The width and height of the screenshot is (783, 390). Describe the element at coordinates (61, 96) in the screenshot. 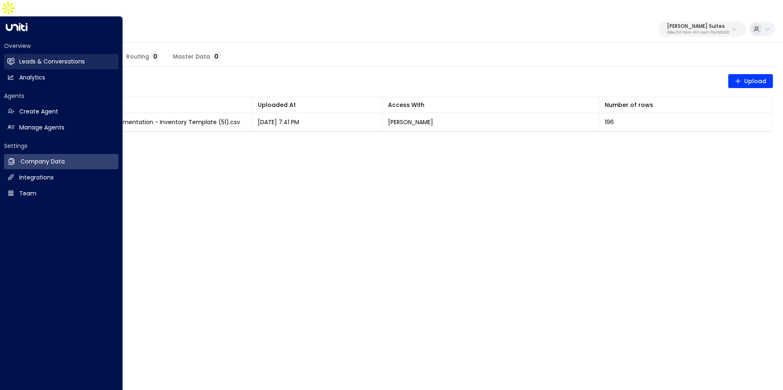

I see `h2: Agents` at that location.